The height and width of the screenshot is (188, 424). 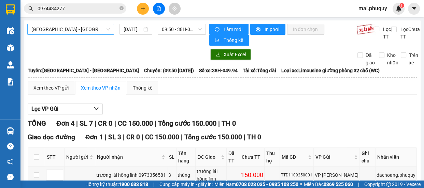 I want to click on button: Lọc VP Gửi, so click(x=65, y=109).